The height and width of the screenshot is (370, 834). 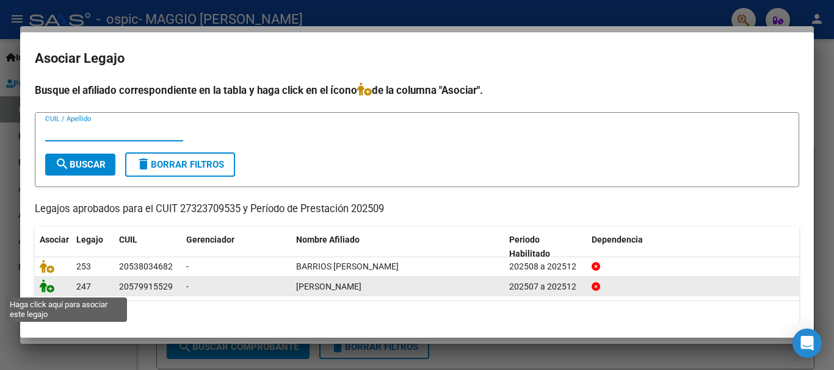 What do you see at coordinates (807, 344) in the screenshot?
I see `div: Open Intercom Messenger` at bounding box center [807, 344].